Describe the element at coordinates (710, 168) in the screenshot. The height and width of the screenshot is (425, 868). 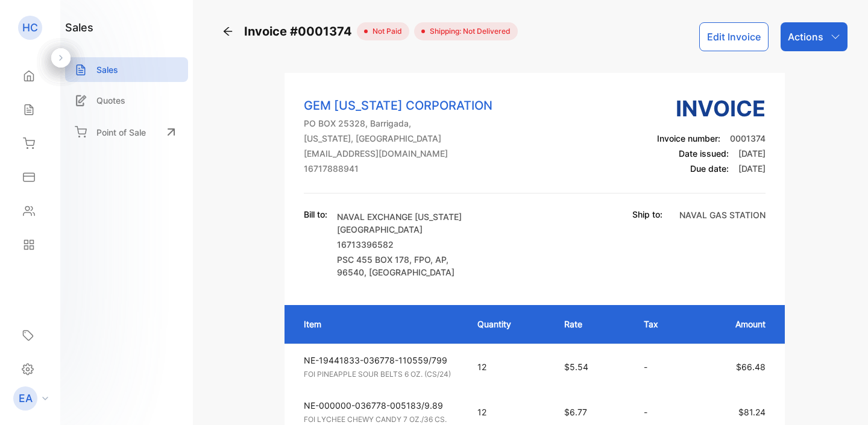
I see `span: Due date:` at that location.